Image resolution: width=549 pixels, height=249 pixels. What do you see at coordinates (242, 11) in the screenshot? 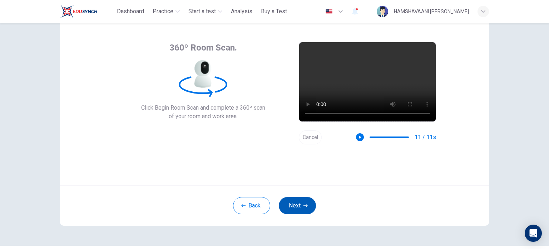
I see `span: Analysis` at bounding box center [242, 11].